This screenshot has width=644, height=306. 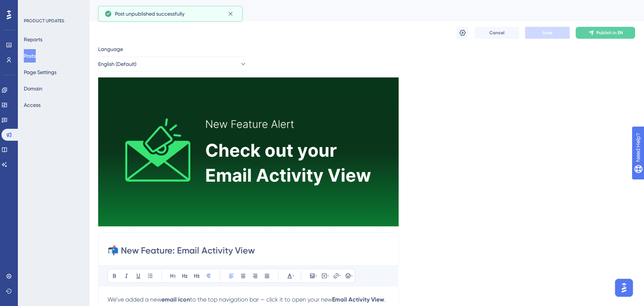 What do you see at coordinates (248, 250) in the screenshot?
I see `input: Post Title` at bounding box center [248, 250].